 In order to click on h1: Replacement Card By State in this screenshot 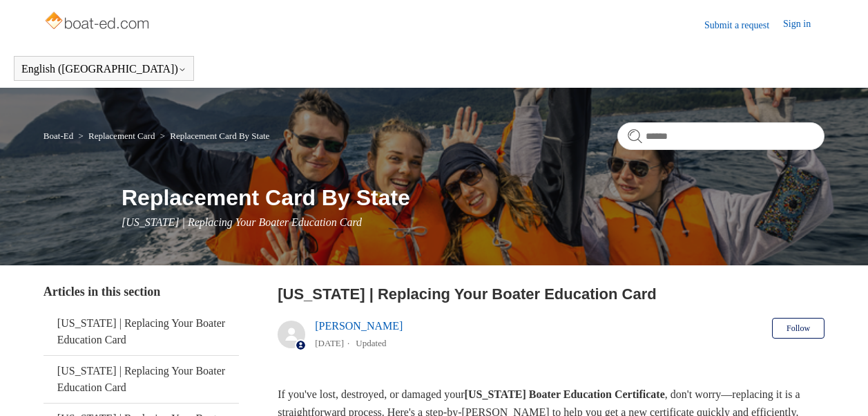, I will do `click(473, 197)`.